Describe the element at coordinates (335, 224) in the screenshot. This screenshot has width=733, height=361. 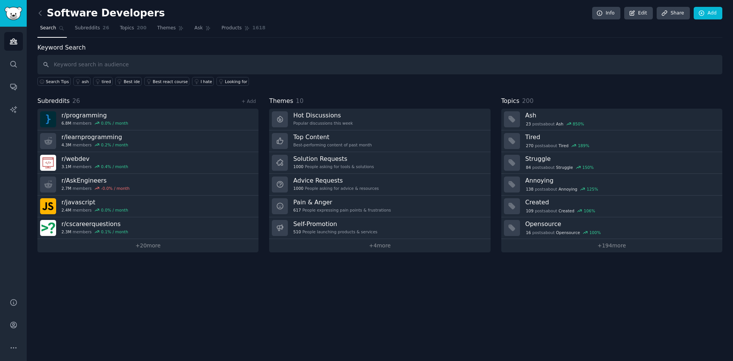
I see `h3: Self-Promotion` at that location.